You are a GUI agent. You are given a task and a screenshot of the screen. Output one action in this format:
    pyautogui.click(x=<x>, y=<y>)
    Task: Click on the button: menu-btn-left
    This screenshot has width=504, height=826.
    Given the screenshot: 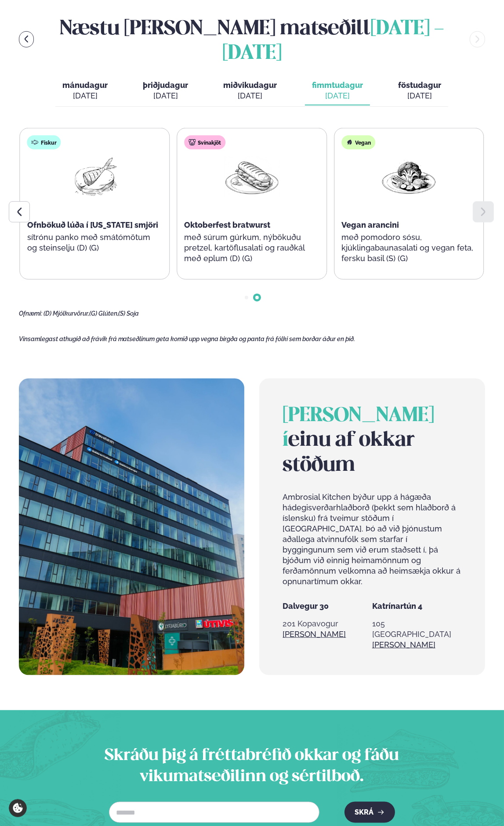 What is the action you would take?
    pyautogui.click(x=27, y=39)
    